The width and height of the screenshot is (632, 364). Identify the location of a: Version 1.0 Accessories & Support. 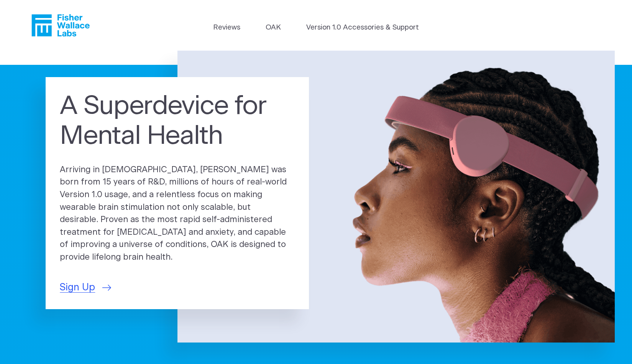
(363, 27).